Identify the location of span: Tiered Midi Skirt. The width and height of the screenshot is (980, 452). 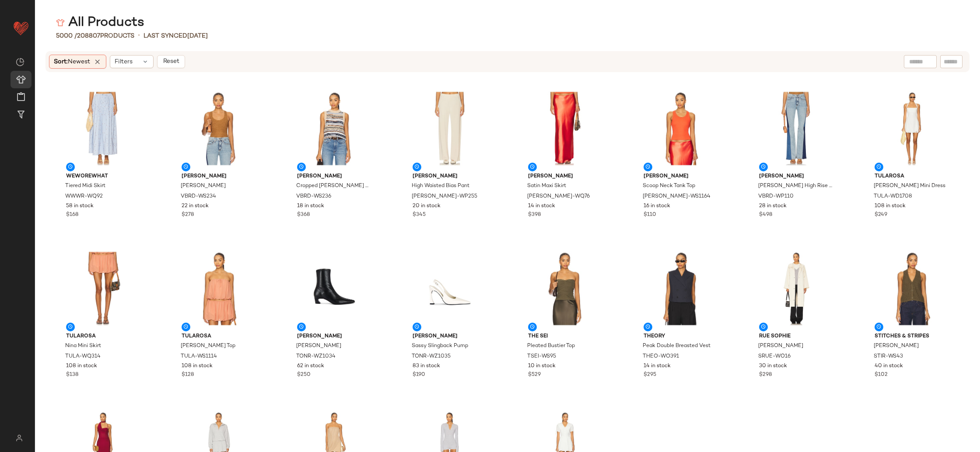
(85, 186).